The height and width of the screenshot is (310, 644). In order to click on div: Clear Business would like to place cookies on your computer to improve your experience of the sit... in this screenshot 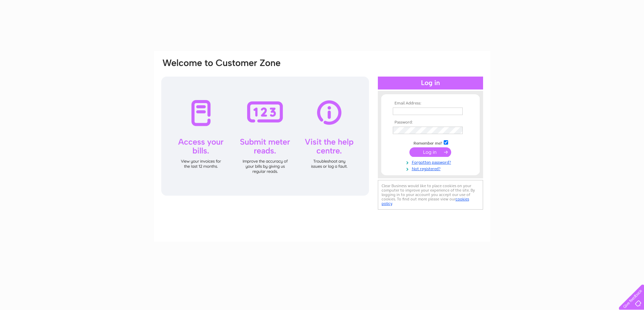, I will do `click(431, 195)`.